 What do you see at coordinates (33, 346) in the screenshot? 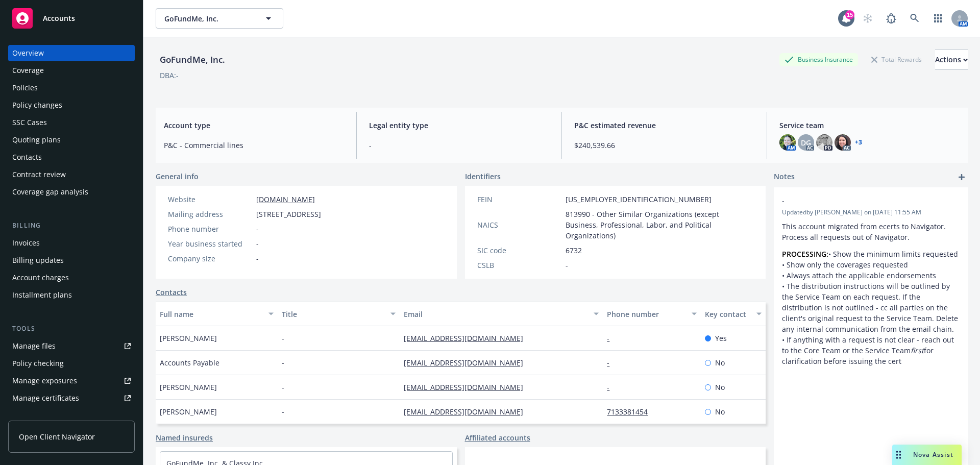
I see `div: Manage files` at bounding box center [33, 346].